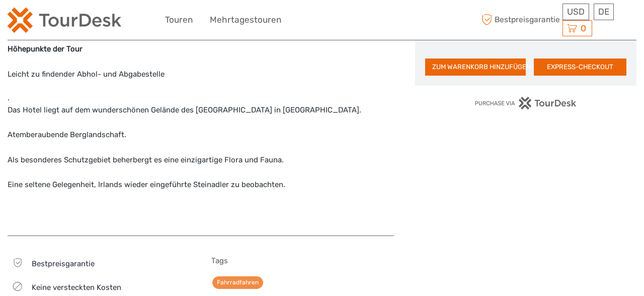 This screenshot has width=644, height=296. What do you see at coordinates (245, 20) in the screenshot?
I see `a: Mehrtagestouren` at bounding box center [245, 20].